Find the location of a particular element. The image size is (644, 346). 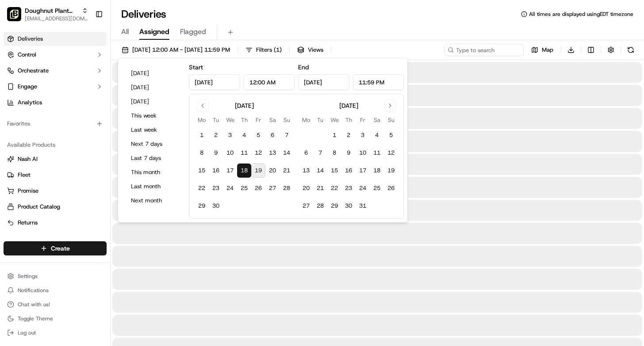

button: This month is located at coordinates (153, 173).